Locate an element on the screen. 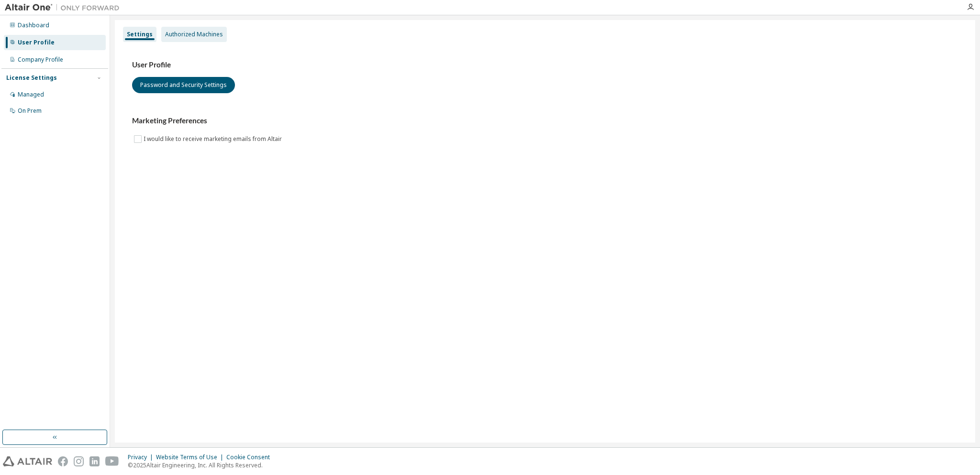 Image resolution: width=980 pixels, height=475 pixels. h3: User Profile is located at coordinates (545, 65).